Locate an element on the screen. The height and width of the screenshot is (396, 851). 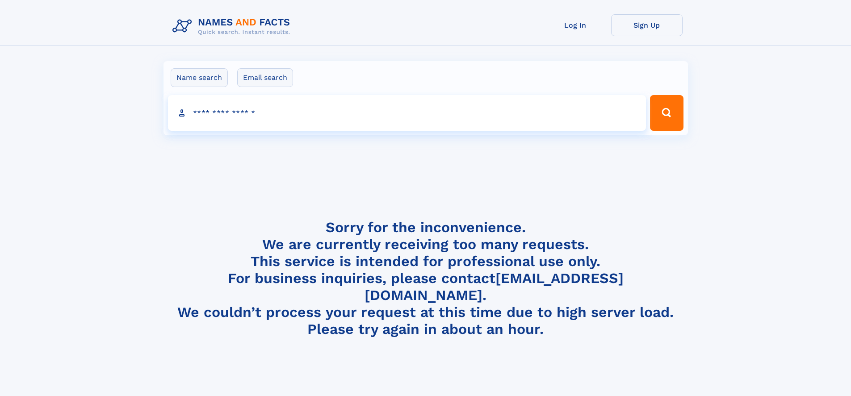
button: Search Button is located at coordinates (667, 113).